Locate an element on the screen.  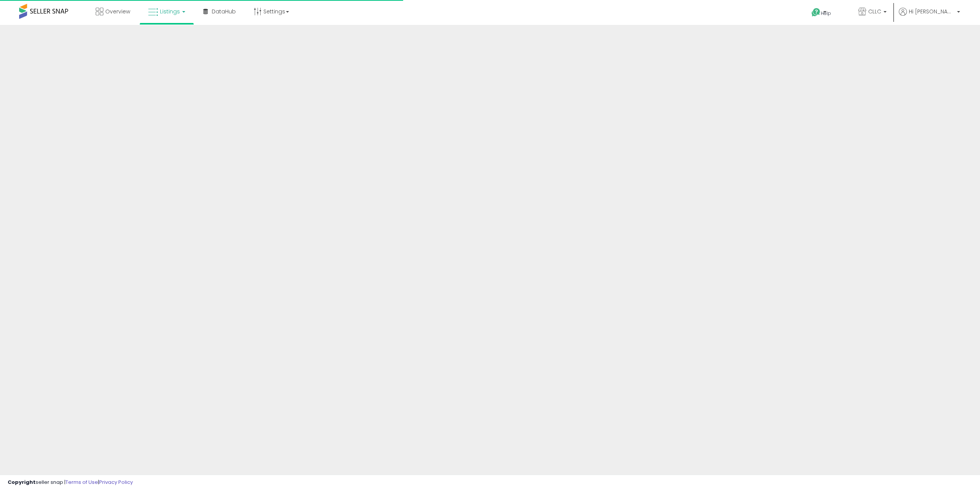
span: DataHub is located at coordinates (224, 12).